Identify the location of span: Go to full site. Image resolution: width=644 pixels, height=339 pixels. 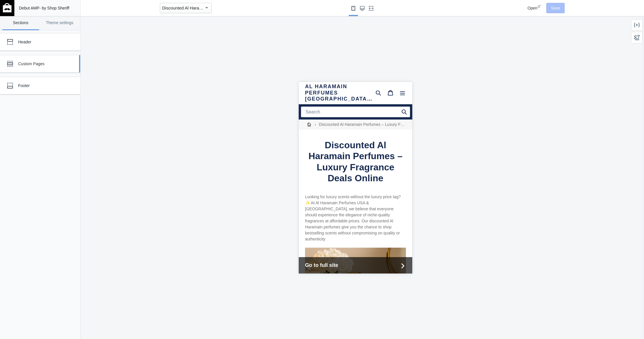
(53, 183).